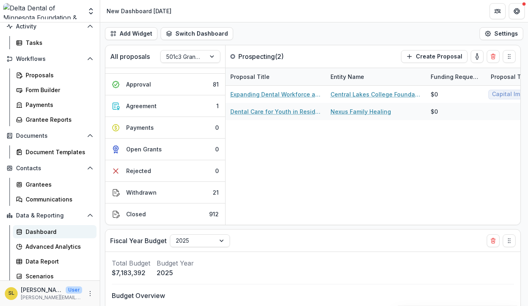 This screenshot has height=306, width=528. Describe the element at coordinates (50, 26) in the screenshot. I see `span: Activity` at that location.